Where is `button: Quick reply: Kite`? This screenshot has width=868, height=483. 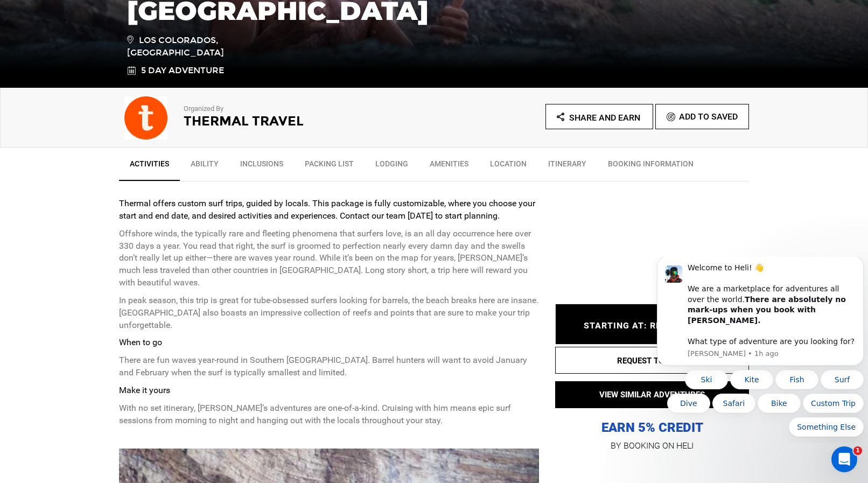
button: Quick reply: Kite is located at coordinates (99, 123).